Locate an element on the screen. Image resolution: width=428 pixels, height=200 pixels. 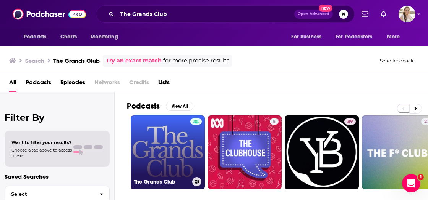
span: for more precise results is located at coordinates (196, 61).